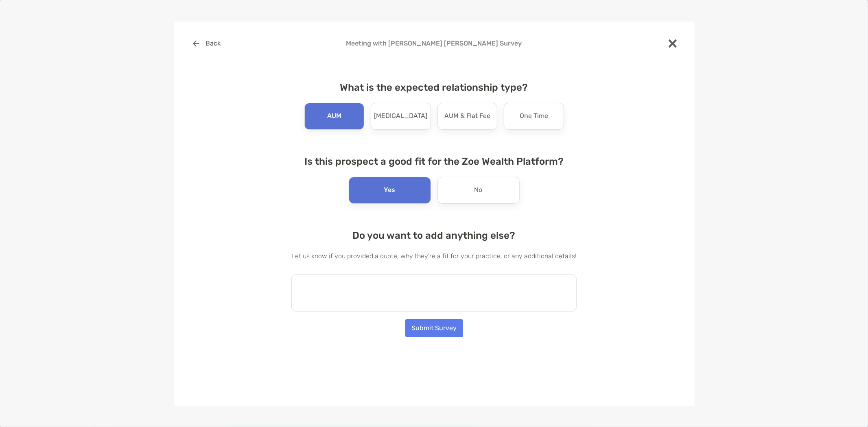 The image size is (868, 427). I want to click on p: AUM, so click(334, 116).